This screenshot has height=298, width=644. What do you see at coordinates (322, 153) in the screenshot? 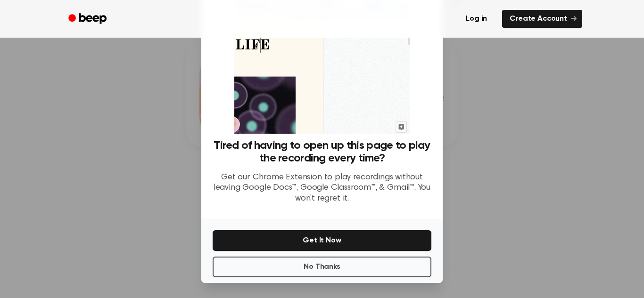
I see `h3: Tired of having to open up this page to play the recording every time?` at bounding box center [322, 153].